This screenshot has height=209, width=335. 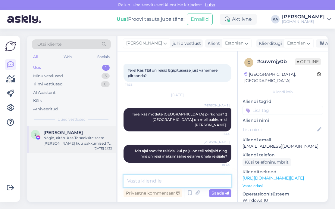 I want to click on span: Tere! Kas TEil on reisid Egipitusesse just vahemere piirkonda?, so click(x=173, y=73).